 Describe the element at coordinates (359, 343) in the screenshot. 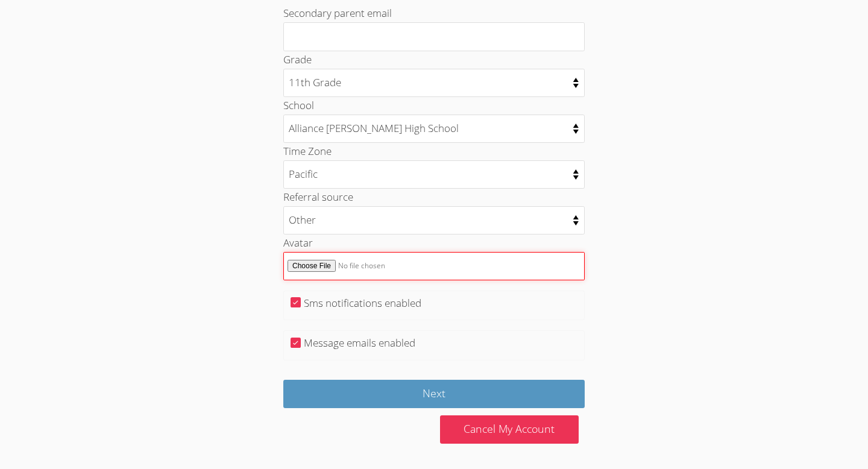

I see `label: Message emails enabled` at that location.